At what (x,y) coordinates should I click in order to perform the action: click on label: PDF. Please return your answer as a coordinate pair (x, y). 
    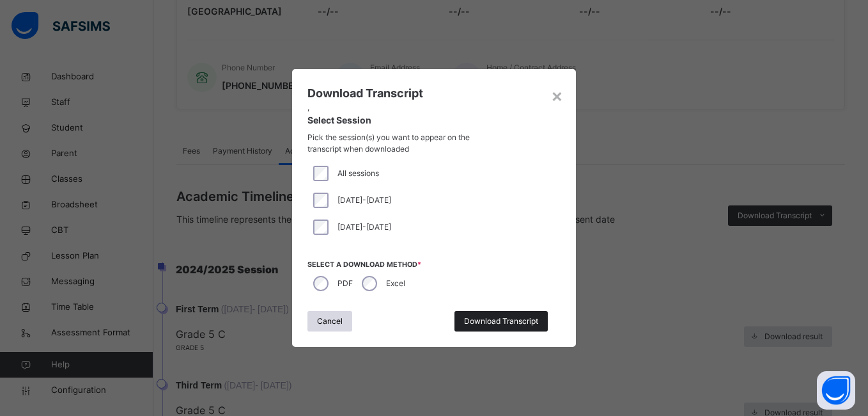
    Looking at the image, I should click on (345, 283).